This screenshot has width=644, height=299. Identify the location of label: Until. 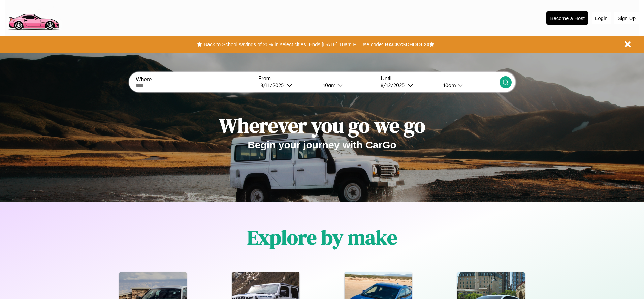
(440, 79).